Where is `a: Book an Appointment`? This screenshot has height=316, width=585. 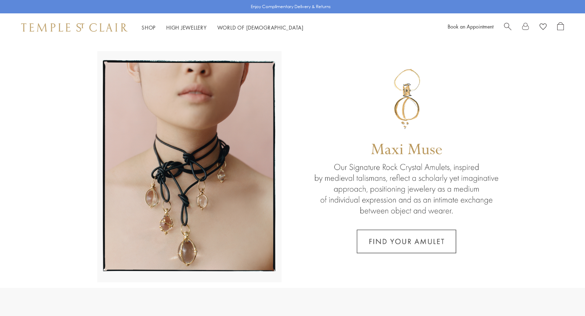 a: Book an Appointment is located at coordinates (471, 26).